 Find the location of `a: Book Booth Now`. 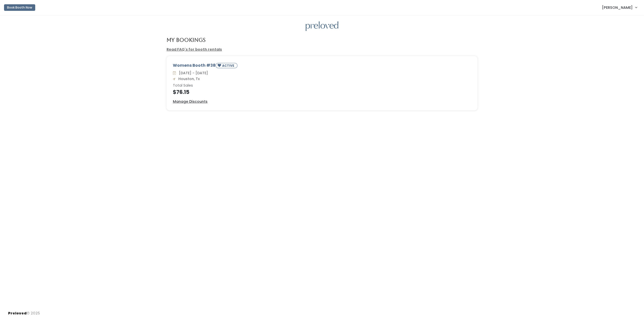

a: Book Booth Now is located at coordinates (20, 7).